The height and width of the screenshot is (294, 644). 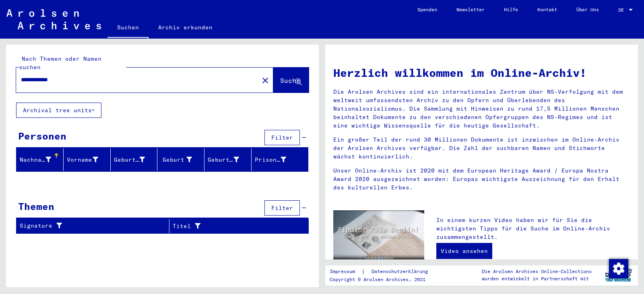 What do you see at coordinates (379, 235) in the screenshot?
I see `img: video.jpg` at bounding box center [379, 235].